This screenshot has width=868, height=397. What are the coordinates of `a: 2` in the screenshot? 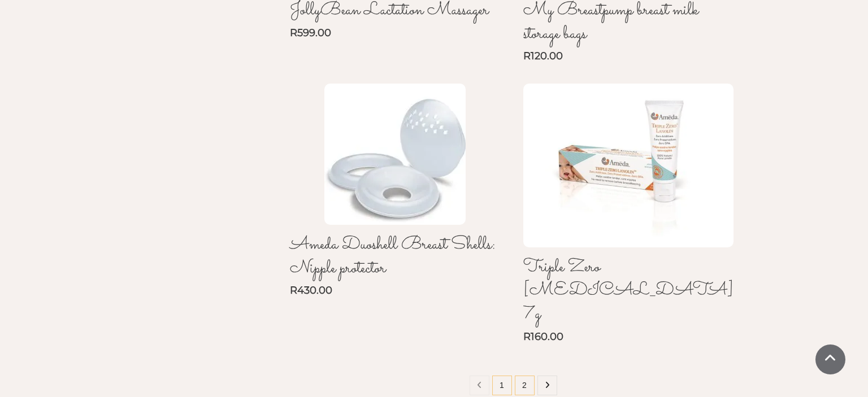 It's located at (525, 385).